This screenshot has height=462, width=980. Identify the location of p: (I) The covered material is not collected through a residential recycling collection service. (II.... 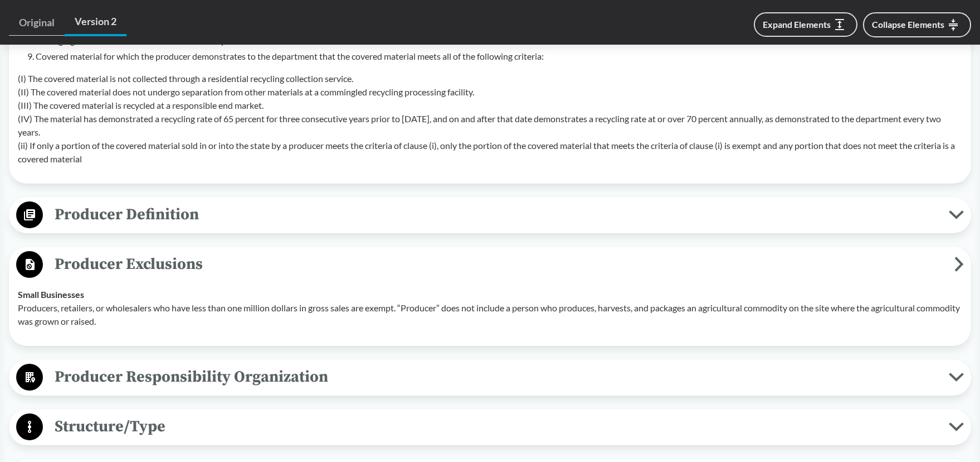
(490, 119).